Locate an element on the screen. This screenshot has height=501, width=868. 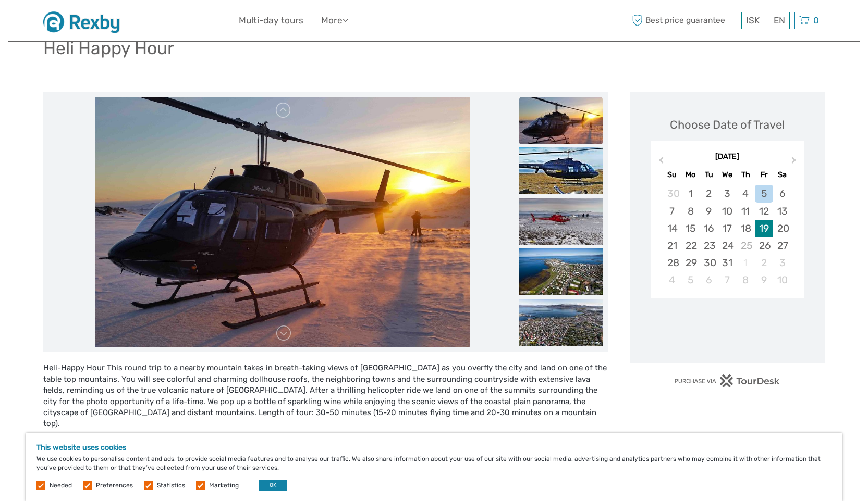
div: Choose Wednesday, December 17th, 2025 is located at coordinates (727, 228).